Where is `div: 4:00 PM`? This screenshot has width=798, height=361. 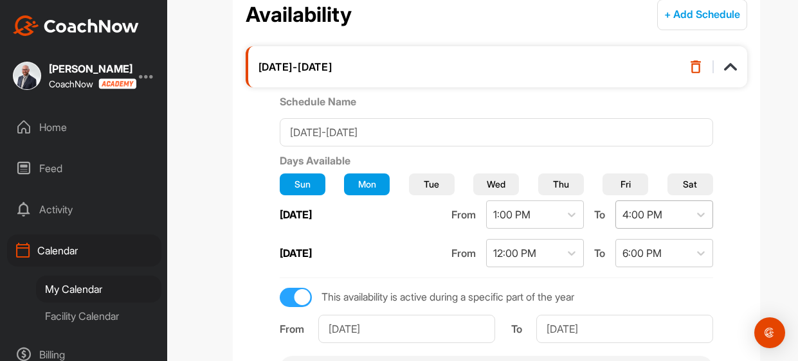
div: 4:00 PM is located at coordinates (642, 215).